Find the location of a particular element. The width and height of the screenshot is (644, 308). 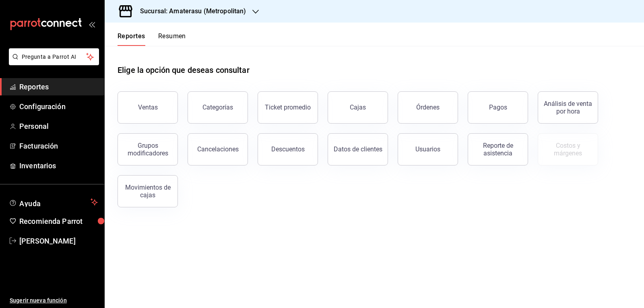

div: Costos y márgenes is located at coordinates (568, 149).